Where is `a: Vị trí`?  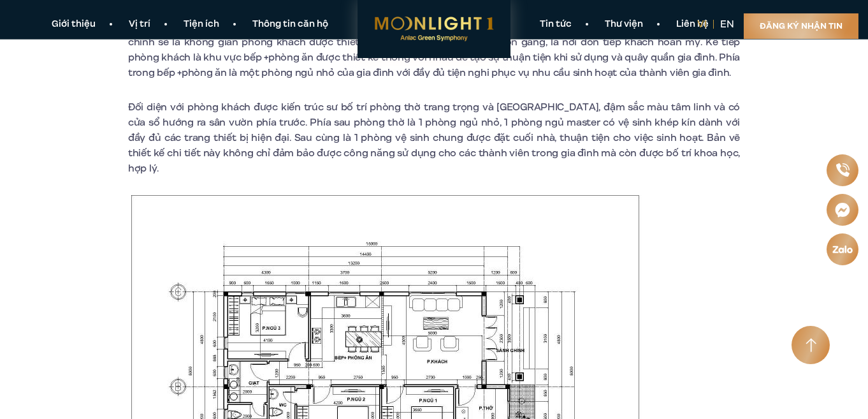 a: Vị trí is located at coordinates (140, 24).